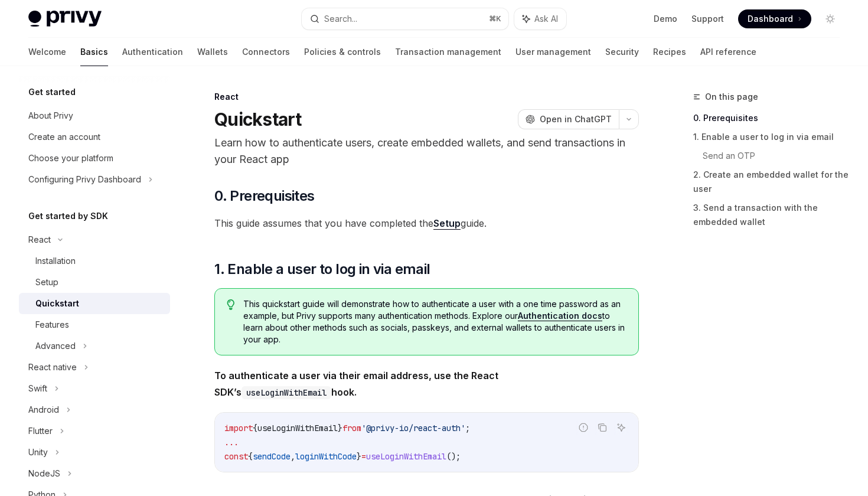 The height and width of the screenshot is (496, 868). What do you see at coordinates (47, 282) in the screenshot?
I see `div: Setup` at bounding box center [47, 282].